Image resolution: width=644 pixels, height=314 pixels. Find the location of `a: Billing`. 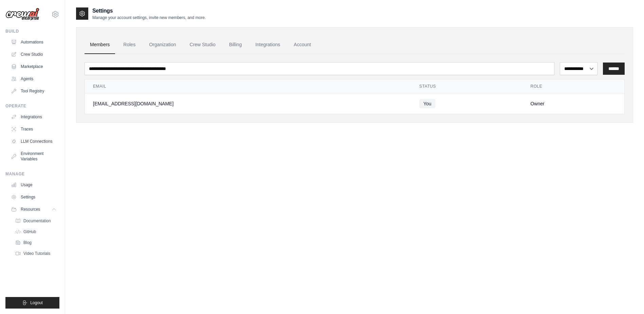

a: Billing is located at coordinates (235, 45).